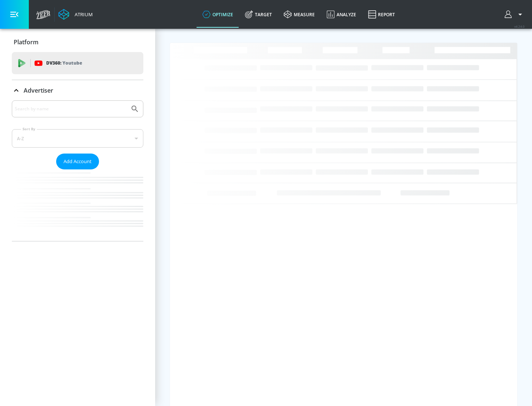 Image resolution: width=532 pixels, height=406 pixels. I want to click on span: v 4.24.0, so click(519, 26).